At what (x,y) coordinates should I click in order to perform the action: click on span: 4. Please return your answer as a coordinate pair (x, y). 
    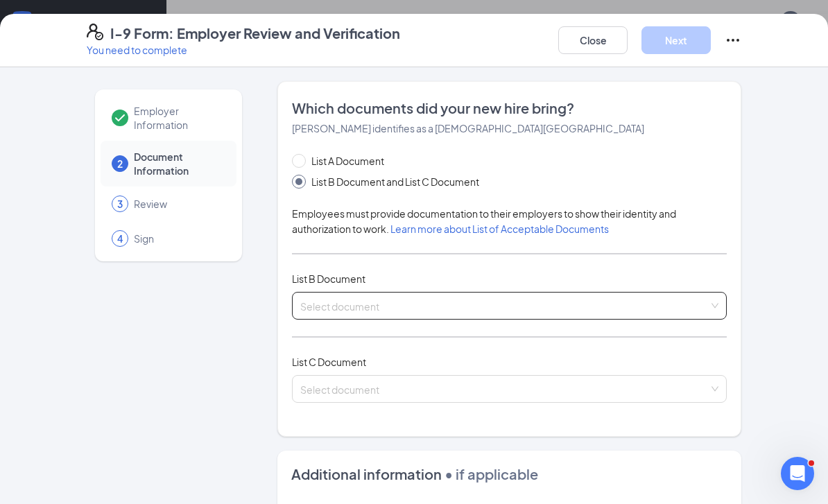
    Looking at the image, I should click on (120, 239).